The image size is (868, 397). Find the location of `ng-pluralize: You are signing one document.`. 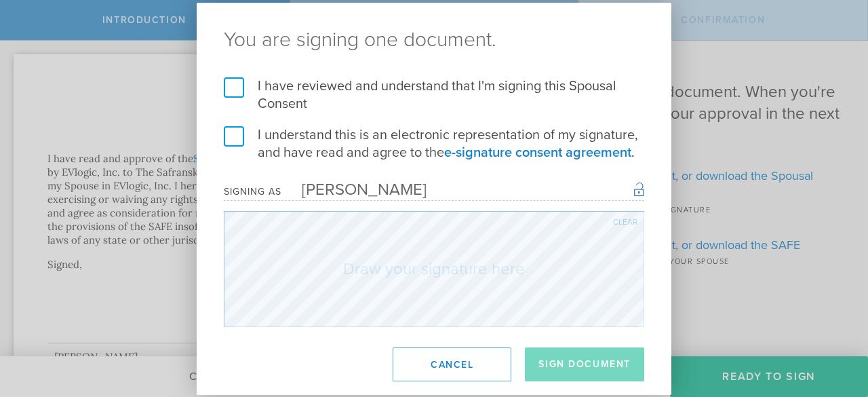

ng-pluralize: You are signing one document. is located at coordinates (434, 40).